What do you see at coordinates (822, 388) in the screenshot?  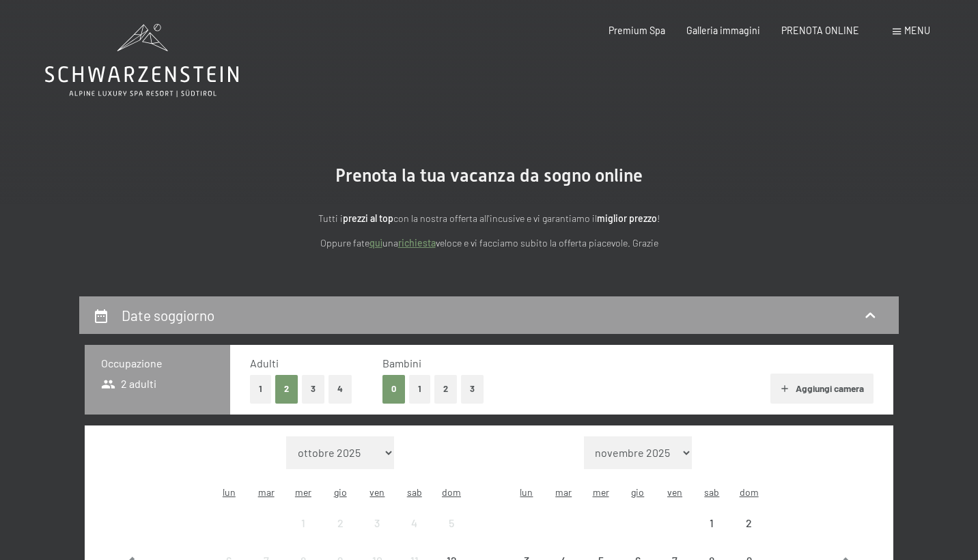 I see `button: Aggiungi camera` at bounding box center [822, 388].